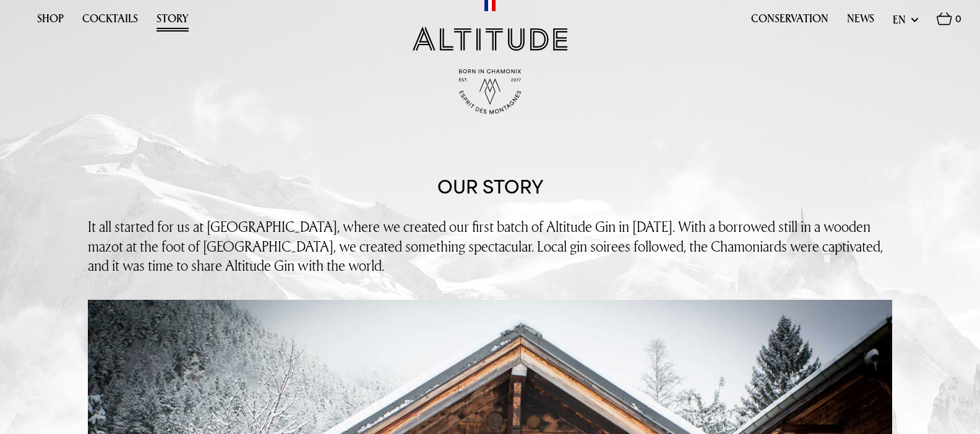 This screenshot has width=980, height=434. What do you see at coordinates (50, 21) in the screenshot?
I see `a: Shop` at bounding box center [50, 21].